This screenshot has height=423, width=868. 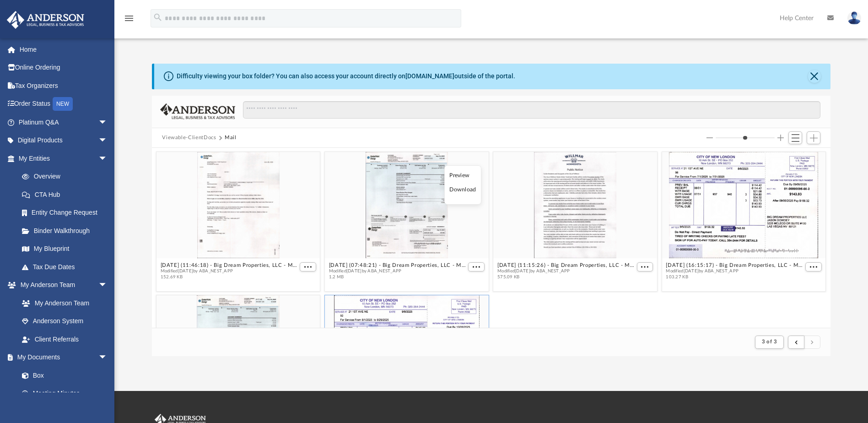 I want to click on a: CTA Hub, so click(x=67, y=194).